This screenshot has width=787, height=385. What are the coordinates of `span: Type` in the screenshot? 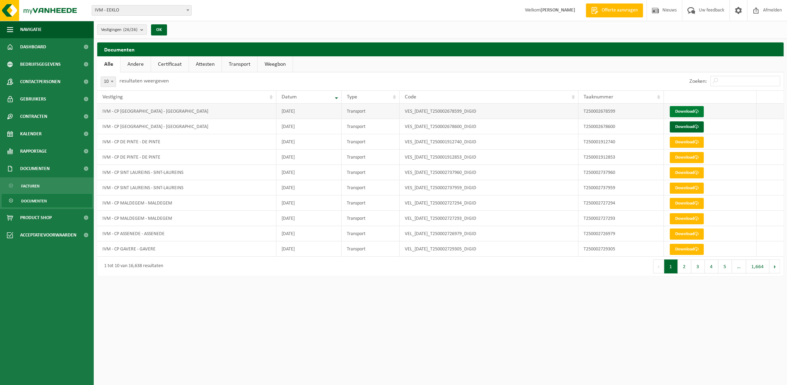 It's located at (352, 97).